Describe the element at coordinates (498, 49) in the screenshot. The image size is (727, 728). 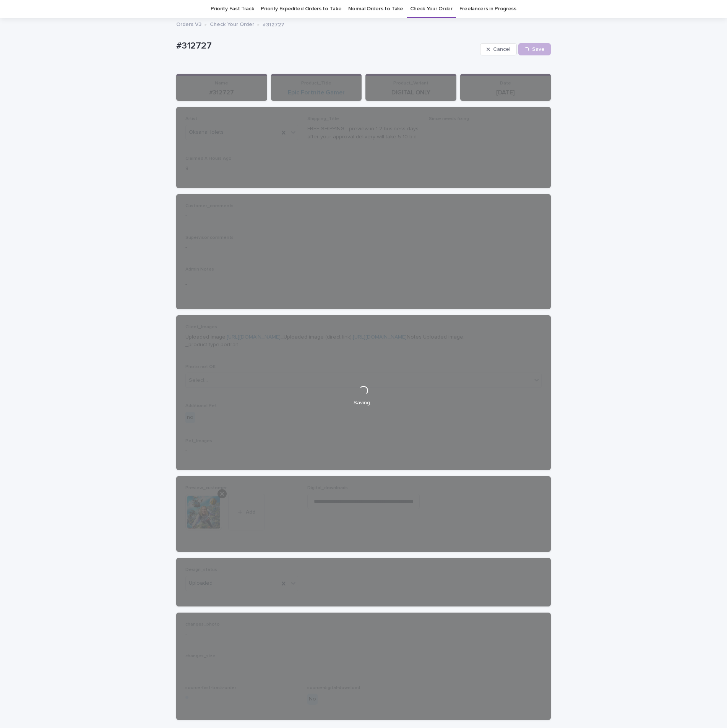
I see `button: Cancel` at that location.